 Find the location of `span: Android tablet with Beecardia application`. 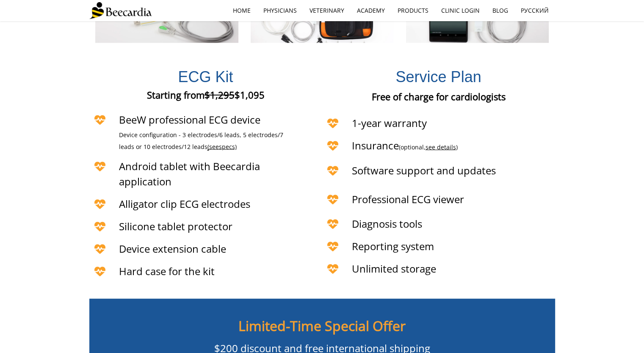

span: Android tablet with Beecardia application is located at coordinates (189, 173).